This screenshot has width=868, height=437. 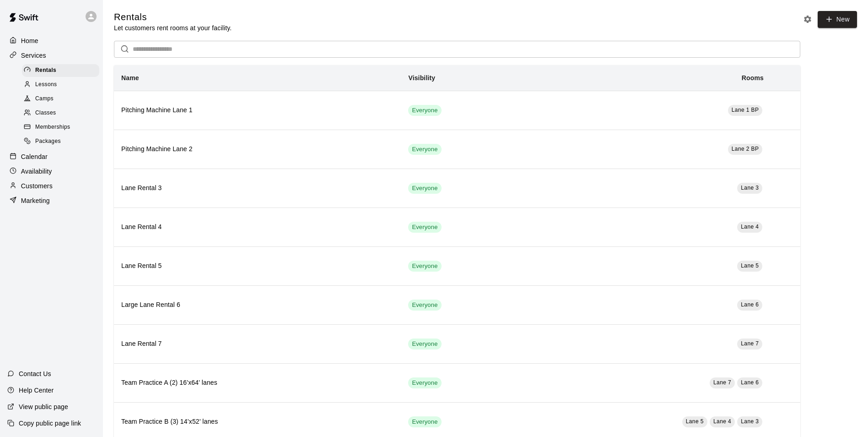 I want to click on div: Packages, so click(x=61, y=141).